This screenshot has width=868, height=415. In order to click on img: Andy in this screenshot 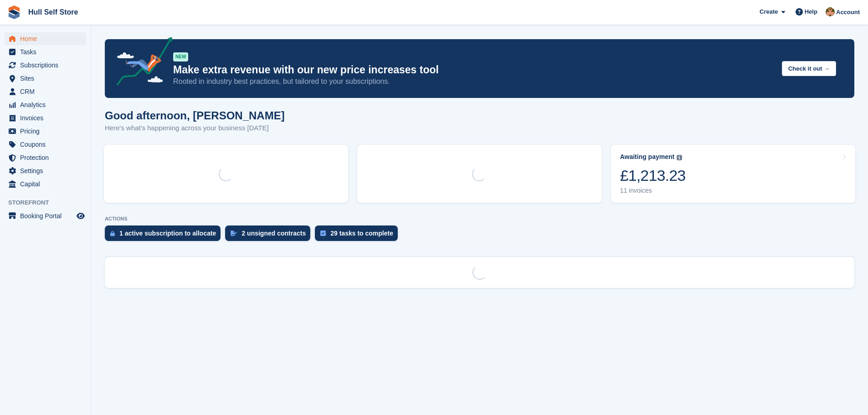, I will do `click(830, 12)`.